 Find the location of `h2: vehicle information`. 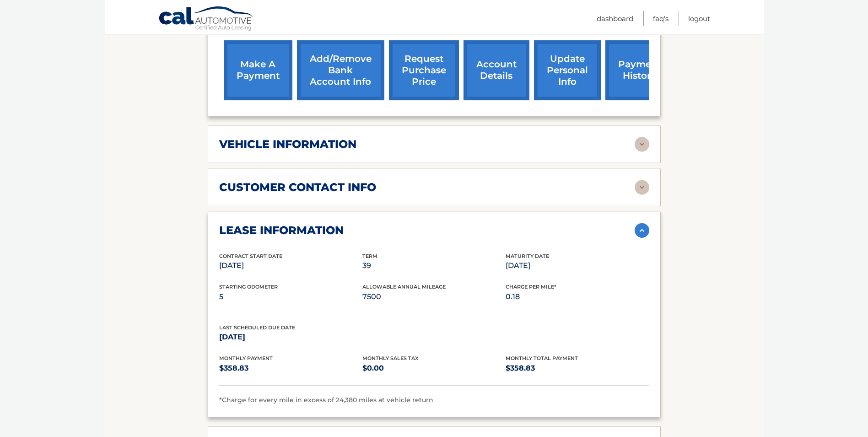

h2: vehicle information is located at coordinates (288, 144).